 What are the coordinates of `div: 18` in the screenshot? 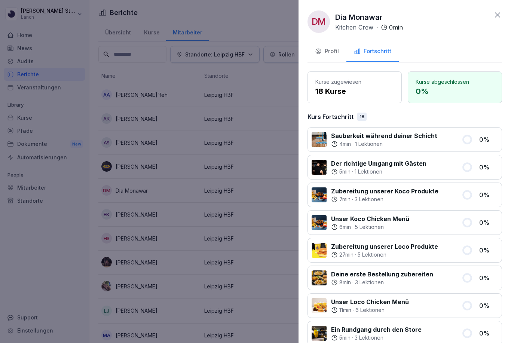 It's located at (362, 117).